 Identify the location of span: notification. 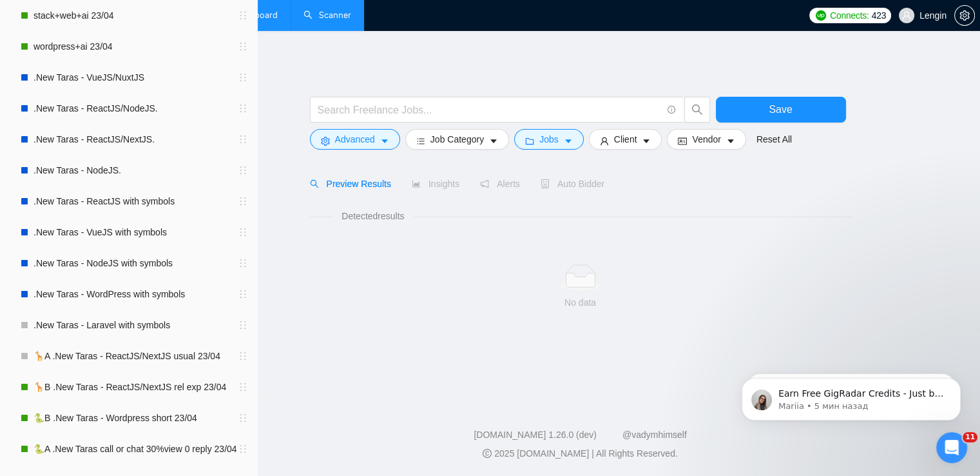
(484, 184).